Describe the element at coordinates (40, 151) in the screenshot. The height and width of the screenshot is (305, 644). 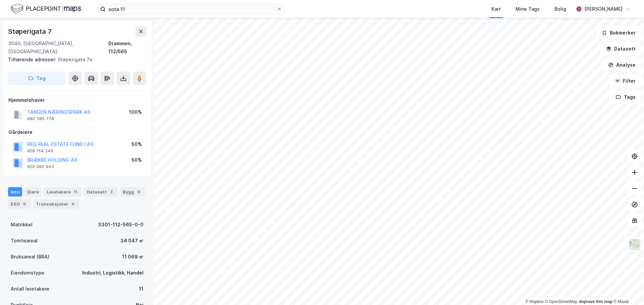
I see `div: 928 154 246` at that location.